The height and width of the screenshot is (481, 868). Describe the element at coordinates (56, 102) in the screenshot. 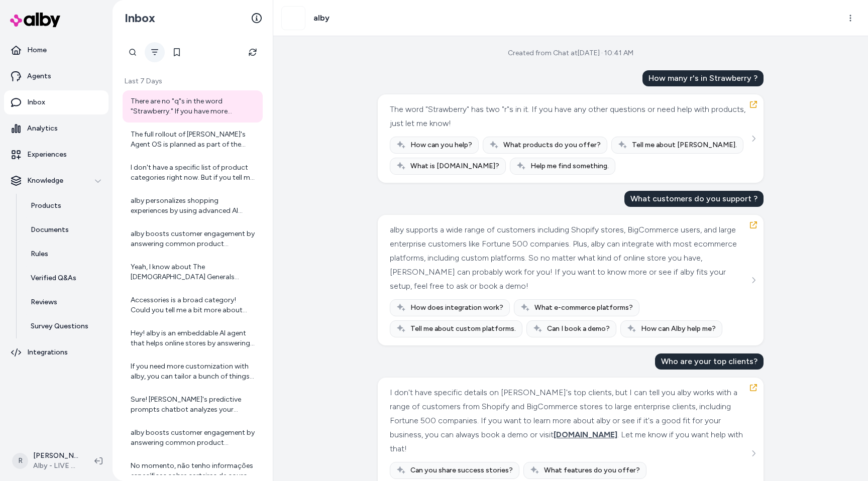

I see `a: Inbox` at that location.